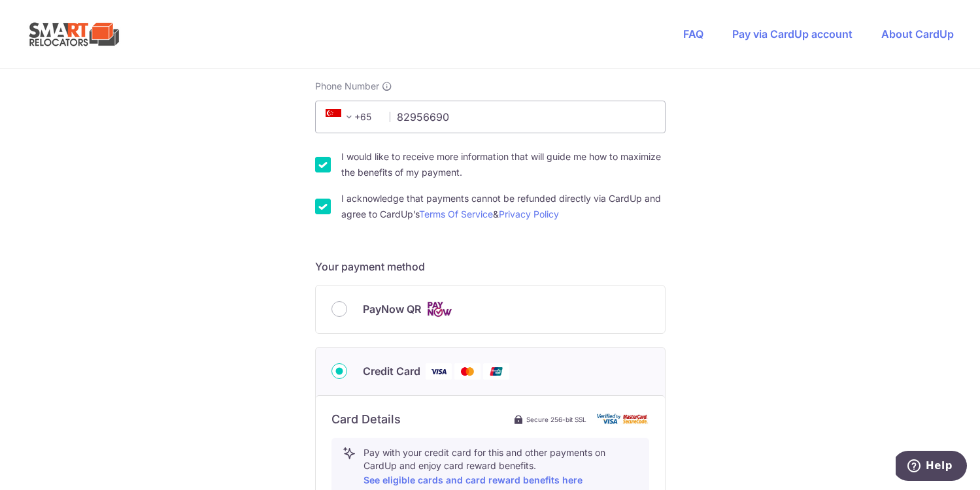 This screenshot has width=980, height=490. What do you see at coordinates (623, 419) in the screenshot?
I see `img: card secure` at bounding box center [623, 419].